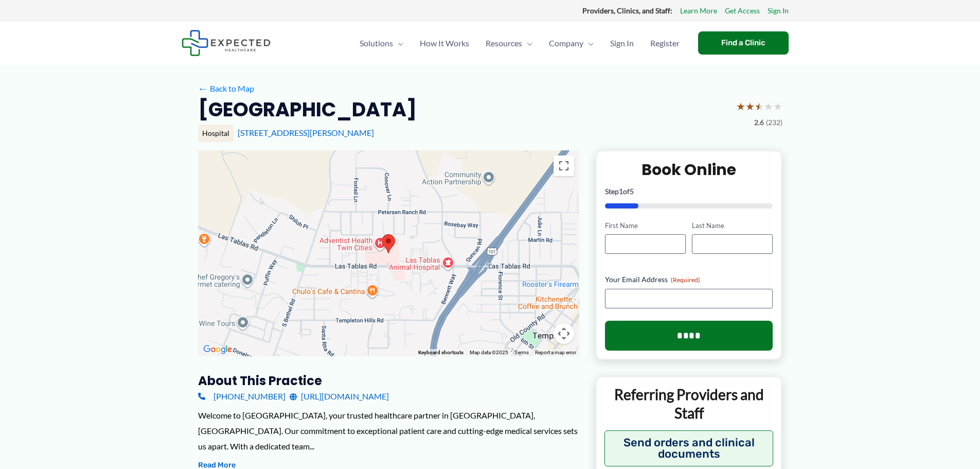  Describe the element at coordinates (622, 43) in the screenshot. I see `span: Sign In` at that location.